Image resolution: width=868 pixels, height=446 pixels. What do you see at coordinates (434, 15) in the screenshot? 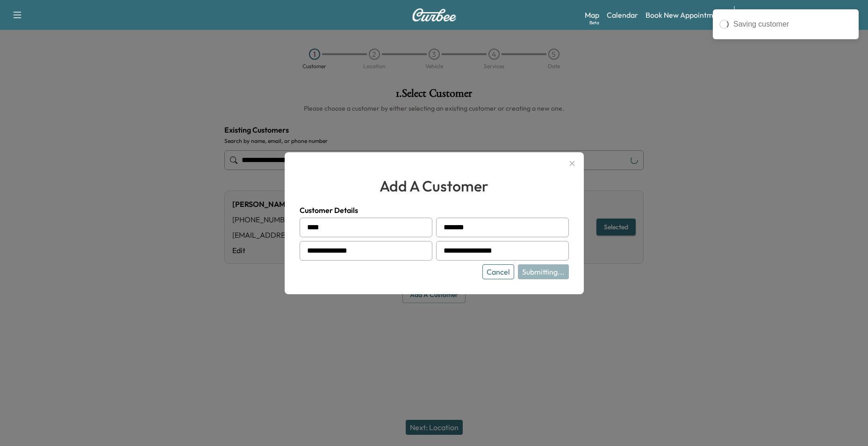
I see `img: Curbee Logo` at bounding box center [434, 15].